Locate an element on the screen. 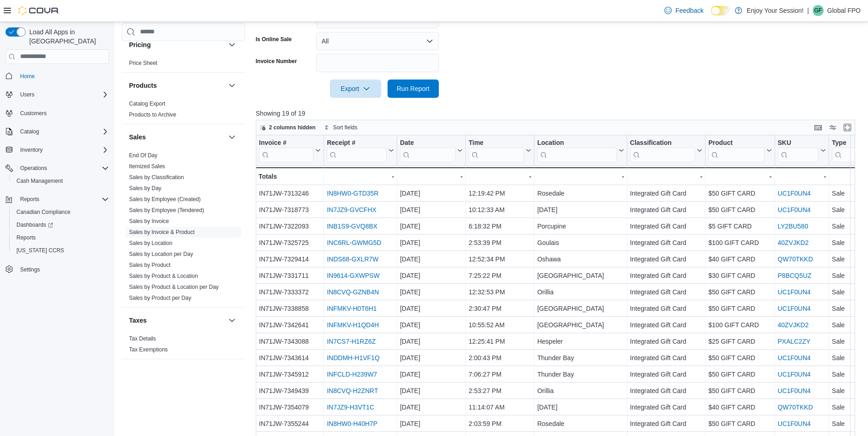 Image resolution: width=868 pixels, height=436 pixels. a: IN7JZ9-GVCFHX is located at coordinates (352, 210).